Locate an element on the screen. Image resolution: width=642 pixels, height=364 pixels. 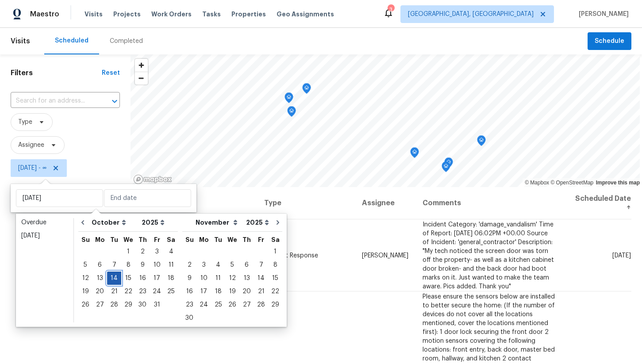
div: 27 is located at coordinates (246, 305).